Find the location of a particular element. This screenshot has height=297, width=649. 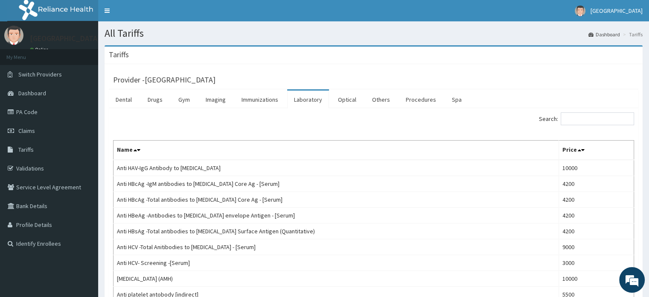

span: Claims is located at coordinates (26, 131).